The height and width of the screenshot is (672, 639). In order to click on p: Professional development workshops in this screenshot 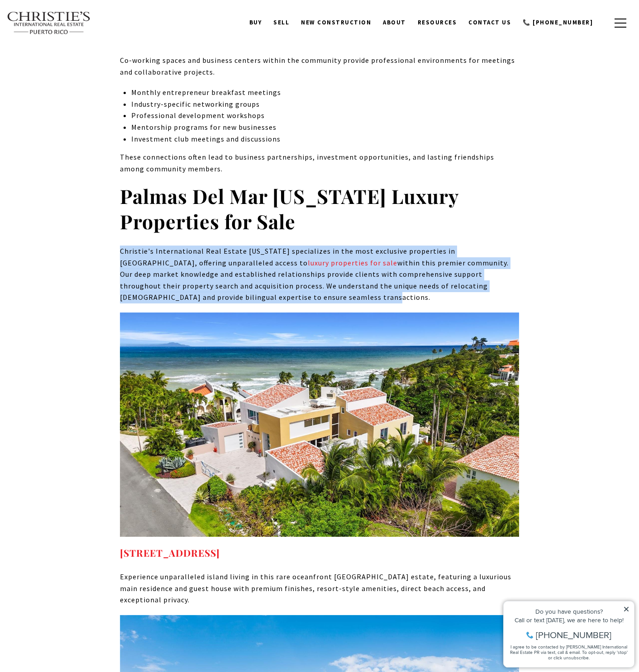, I will do `click(325, 116)`.